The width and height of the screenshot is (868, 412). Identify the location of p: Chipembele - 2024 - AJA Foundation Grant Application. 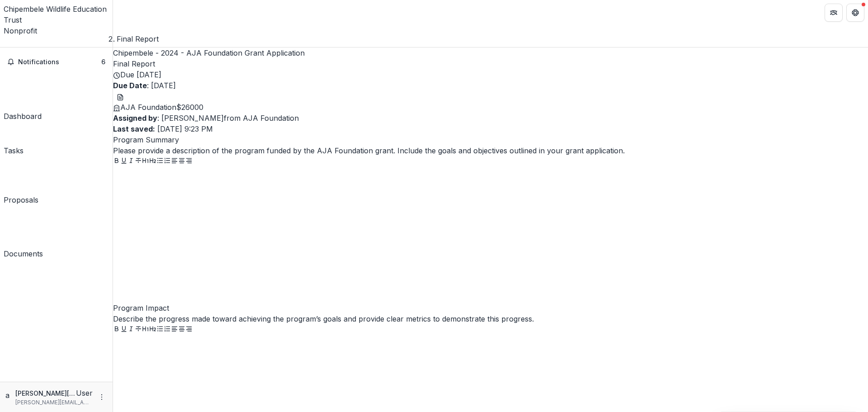
(491, 53).